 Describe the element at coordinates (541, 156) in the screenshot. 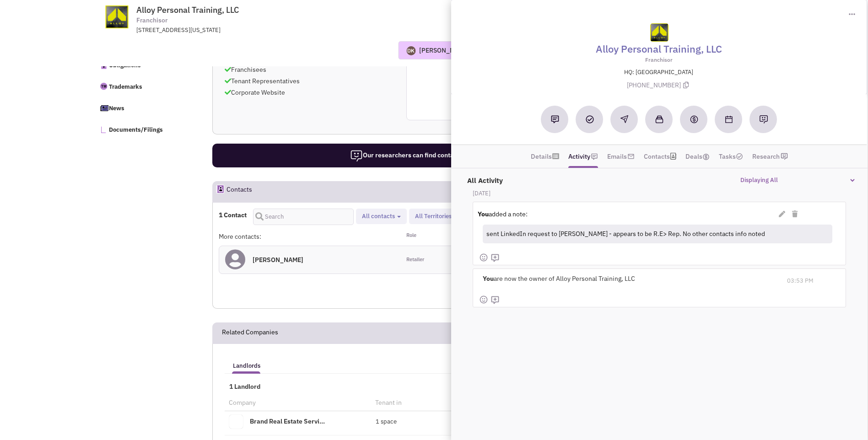

I see `a: Details` at that location.